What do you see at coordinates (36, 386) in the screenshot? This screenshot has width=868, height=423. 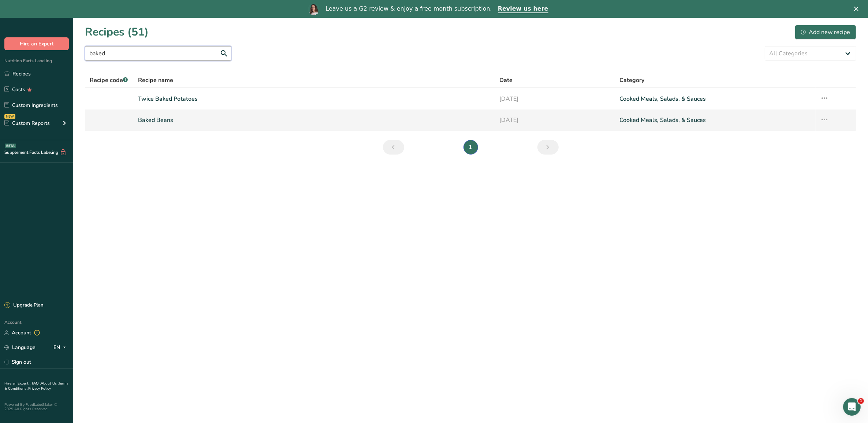 I see `a: Terms & Conditions .` at bounding box center [36, 386].